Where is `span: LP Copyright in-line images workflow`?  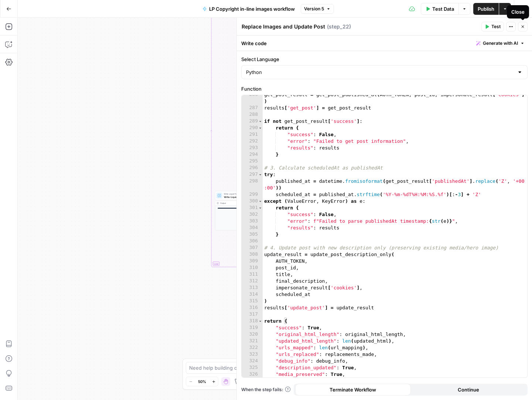 span: LP Copyright in-line images workflow is located at coordinates (252, 9).